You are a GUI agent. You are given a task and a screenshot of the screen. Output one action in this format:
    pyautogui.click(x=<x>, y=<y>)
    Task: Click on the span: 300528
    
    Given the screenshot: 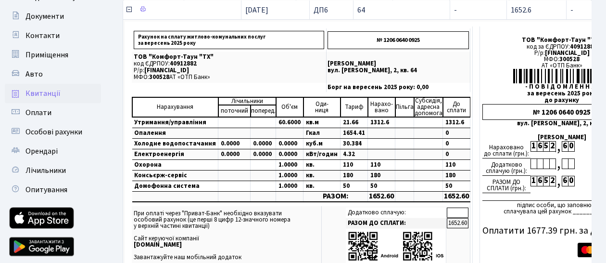 What is the action you would take?
    pyautogui.click(x=159, y=77)
    